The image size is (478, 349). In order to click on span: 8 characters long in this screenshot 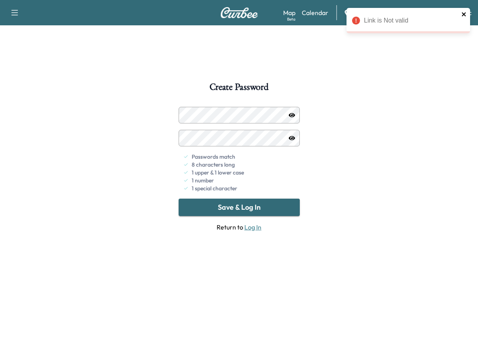, I will do `click(213, 165)`.